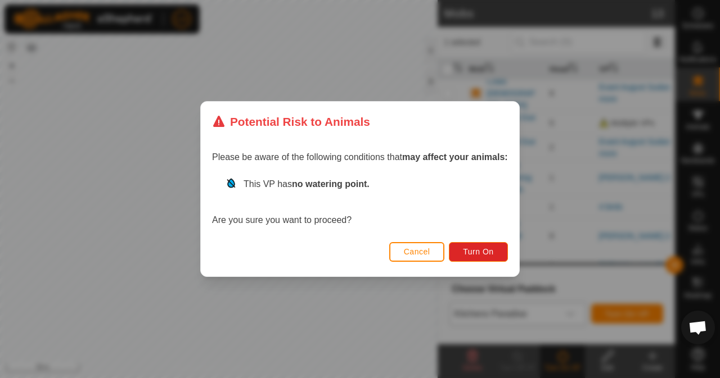 Image resolution: width=720 pixels, height=378 pixels. Describe the element at coordinates (417, 252) in the screenshot. I see `span: Cancel` at that location.